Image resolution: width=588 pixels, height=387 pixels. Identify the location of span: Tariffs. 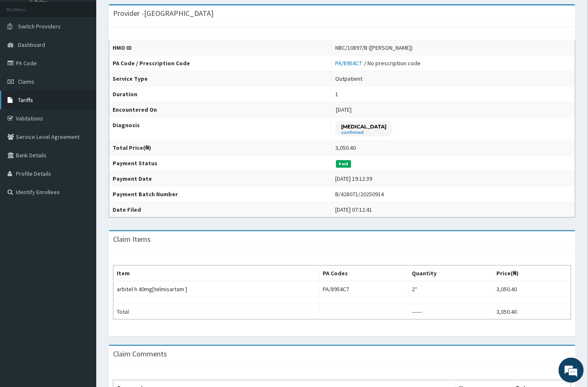
(25, 100).